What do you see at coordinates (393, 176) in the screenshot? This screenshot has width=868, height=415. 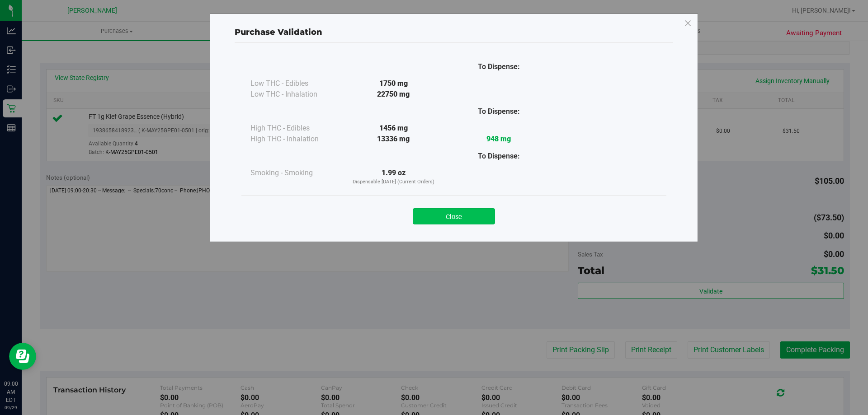 I see `div: 1.99 oz` at bounding box center [393, 176].